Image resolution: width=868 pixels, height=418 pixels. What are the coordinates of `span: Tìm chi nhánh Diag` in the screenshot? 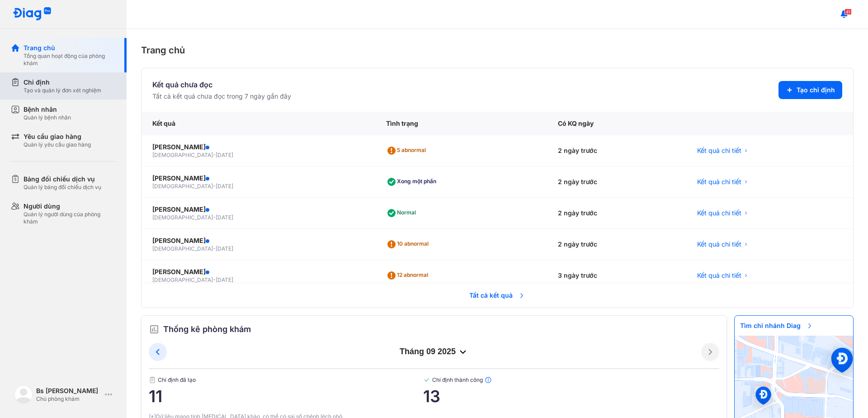 It's located at (776, 325).